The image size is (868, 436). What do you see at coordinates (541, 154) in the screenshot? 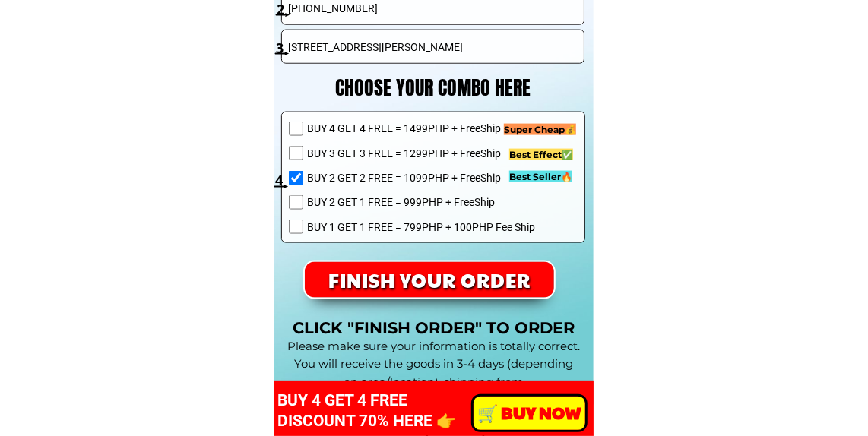
I see `span: Best Effect✅` at bounding box center [541, 154].